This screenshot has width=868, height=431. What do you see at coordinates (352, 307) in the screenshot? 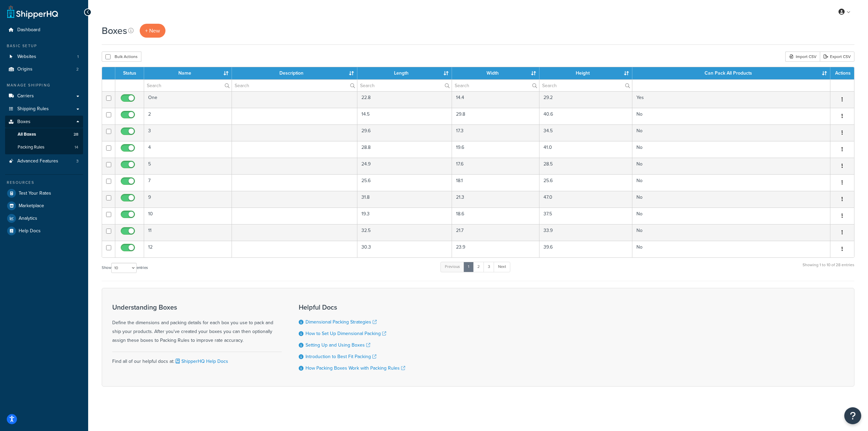
I see `h3: Helpful Docs` at bounding box center [352, 307].